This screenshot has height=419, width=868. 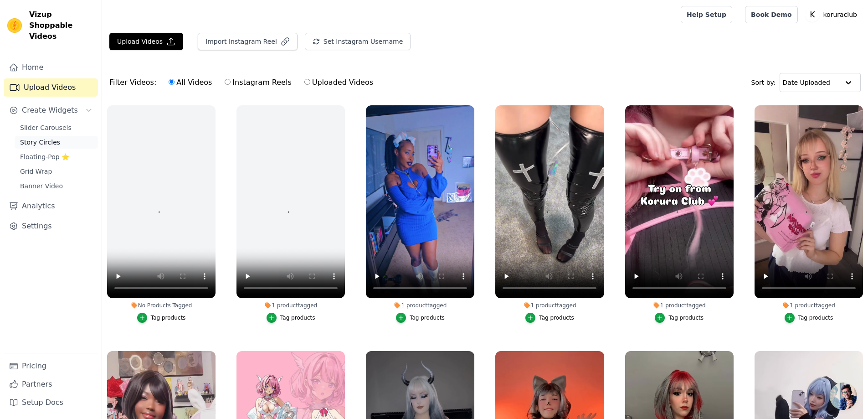 What do you see at coordinates (51, 110) in the screenshot?
I see `button: Create Widgets` at bounding box center [51, 110].